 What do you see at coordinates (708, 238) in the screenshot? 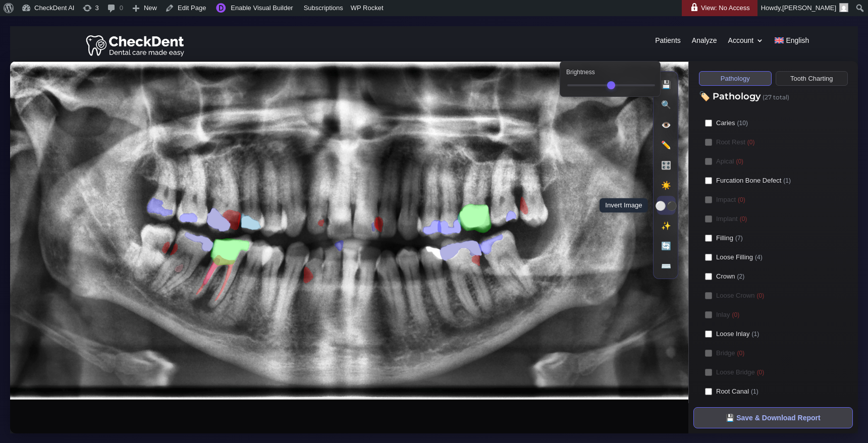
I see `input: Filling(7)` at bounding box center [708, 238].